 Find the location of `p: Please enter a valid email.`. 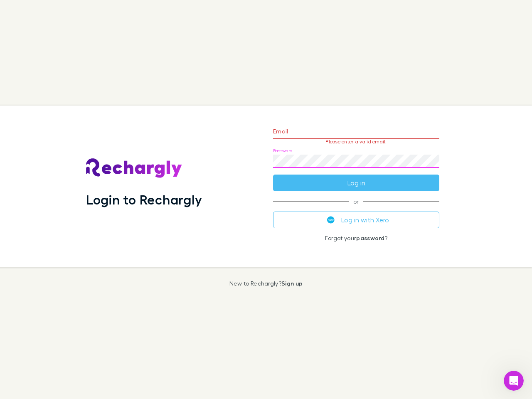

p: Please enter a valid email. is located at coordinates (356, 142).